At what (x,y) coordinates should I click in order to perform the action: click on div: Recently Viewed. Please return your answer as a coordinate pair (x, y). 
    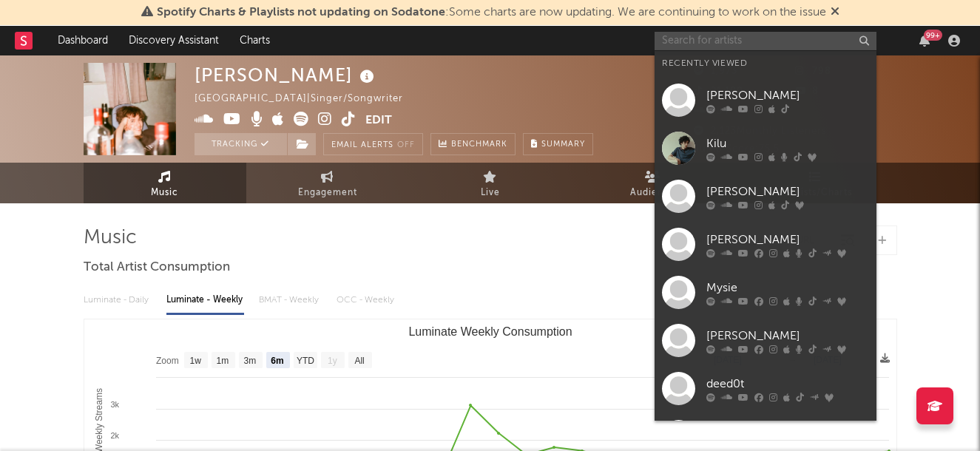
    Looking at the image, I should click on (765, 63).